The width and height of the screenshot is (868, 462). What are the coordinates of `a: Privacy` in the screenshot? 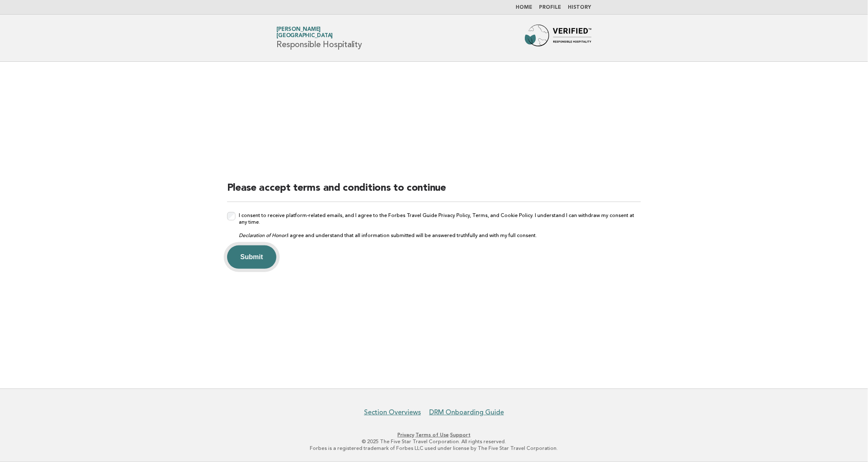 It's located at (406, 435).